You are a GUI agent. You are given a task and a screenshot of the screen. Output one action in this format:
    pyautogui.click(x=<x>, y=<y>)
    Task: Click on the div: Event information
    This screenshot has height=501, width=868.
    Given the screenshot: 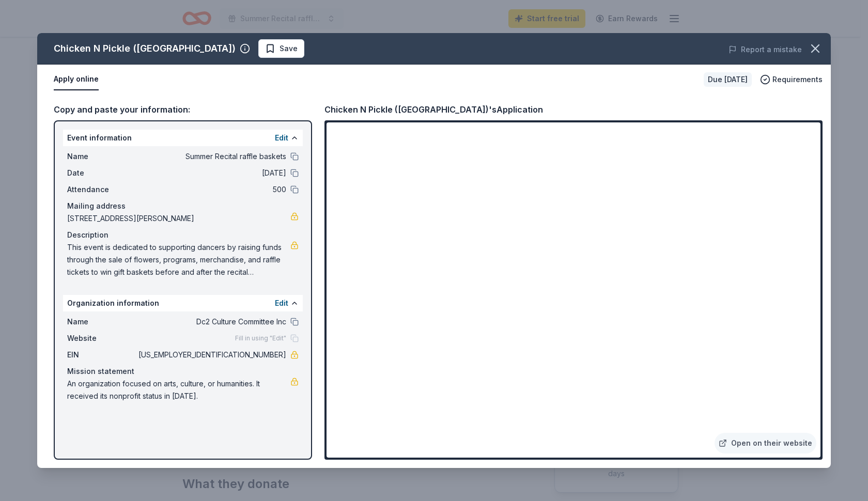 What is the action you would take?
    pyautogui.click(x=183, y=138)
    